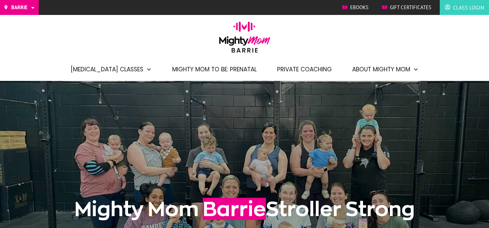  What do you see at coordinates (19, 7) in the screenshot?
I see `a: Barrie` at bounding box center [19, 7].